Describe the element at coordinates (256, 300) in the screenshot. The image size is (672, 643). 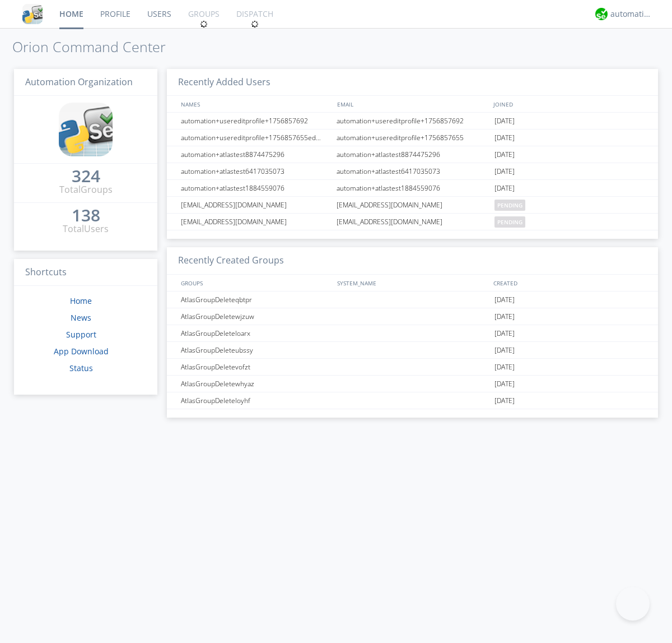
I see `div: AtlasGroupDeleteqbtpr` at that location.